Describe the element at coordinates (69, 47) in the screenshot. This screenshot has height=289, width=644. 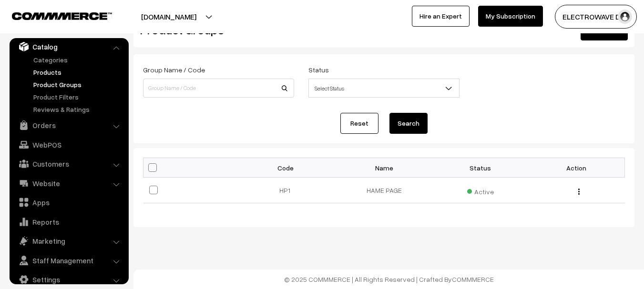
I see `a: Catalog` at that location.